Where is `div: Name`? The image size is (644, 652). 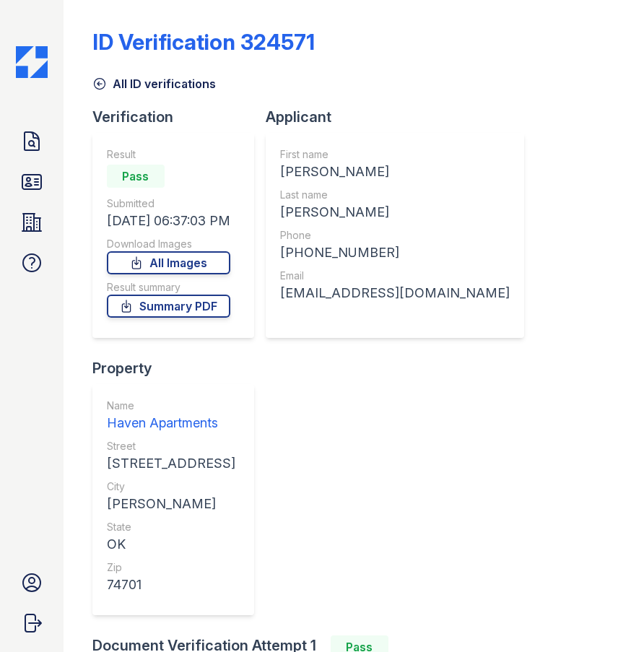
div: Name is located at coordinates (171, 406).